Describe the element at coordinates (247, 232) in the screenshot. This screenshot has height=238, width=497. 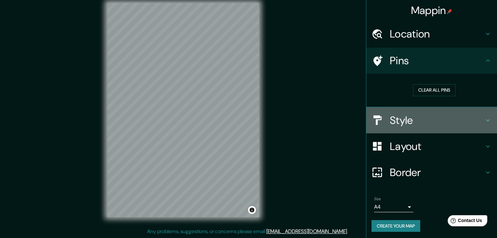
I see `p: Any problems, suggestions, or concerns please email .` at that location.